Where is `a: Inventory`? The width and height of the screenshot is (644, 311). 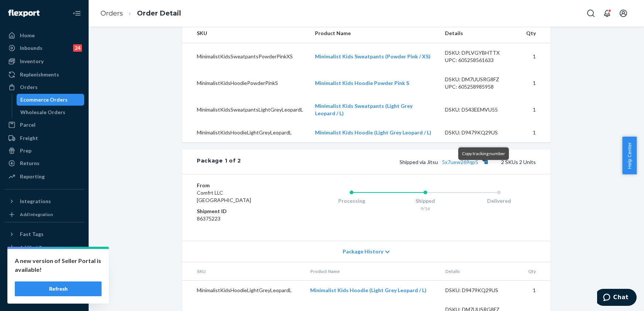
a: Inventory is located at coordinates (45, 62).